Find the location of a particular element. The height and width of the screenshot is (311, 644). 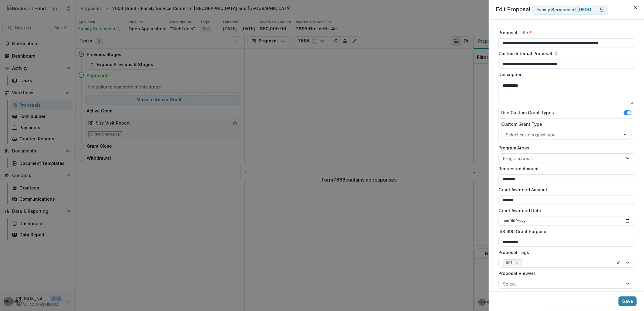

label: Grant End is located at coordinates (599, 294).